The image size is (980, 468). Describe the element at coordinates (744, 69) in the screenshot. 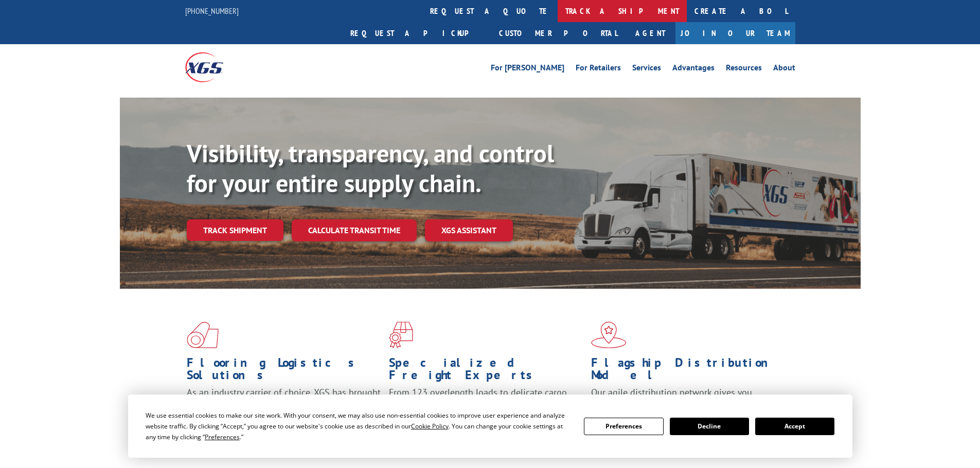

I see `a: Resources` at that location.